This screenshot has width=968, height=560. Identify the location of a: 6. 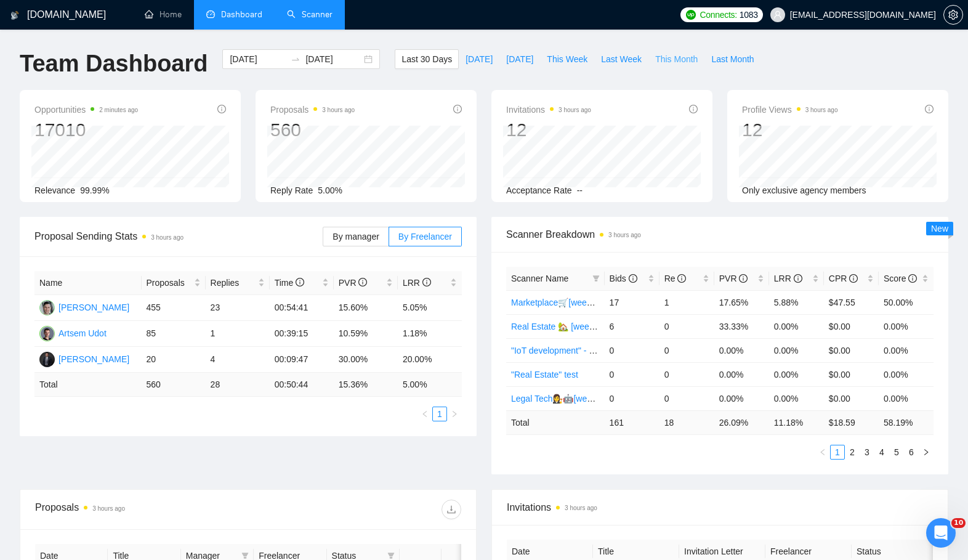
(912, 452).